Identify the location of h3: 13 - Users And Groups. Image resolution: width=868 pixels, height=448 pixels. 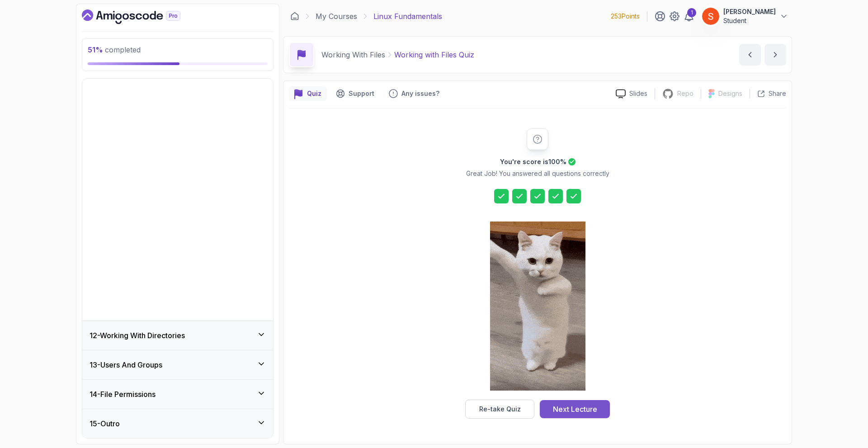
(126, 364).